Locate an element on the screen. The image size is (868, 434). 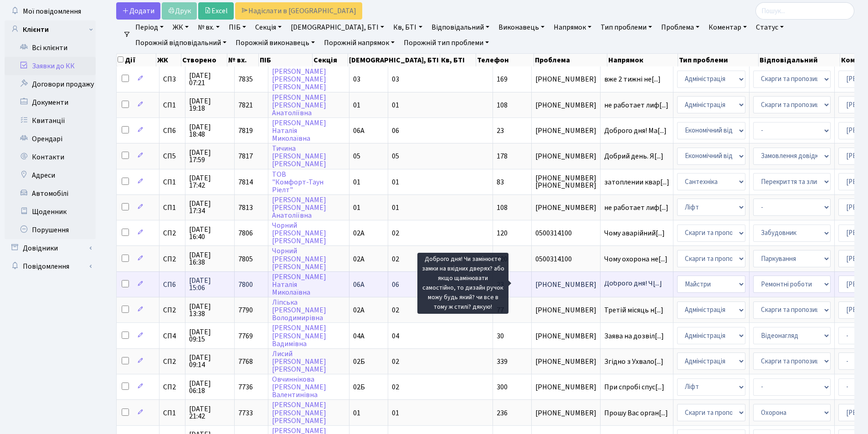
a: Статус is located at coordinates (770, 27).